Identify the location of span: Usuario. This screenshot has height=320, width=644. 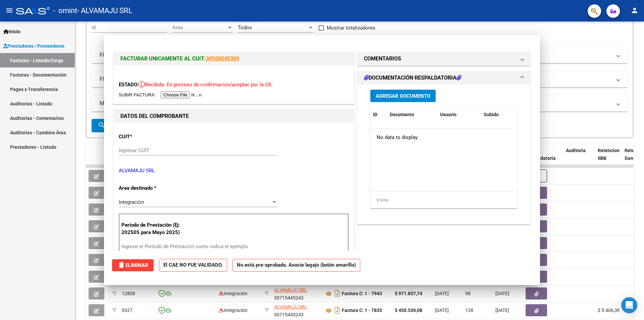
(448, 115).